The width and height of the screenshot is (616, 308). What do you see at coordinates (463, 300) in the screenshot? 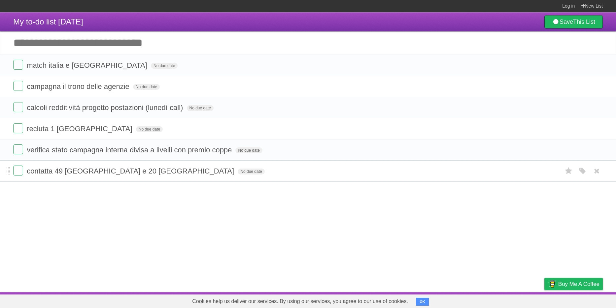
I see `a: About` at bounding box center [463, 300].